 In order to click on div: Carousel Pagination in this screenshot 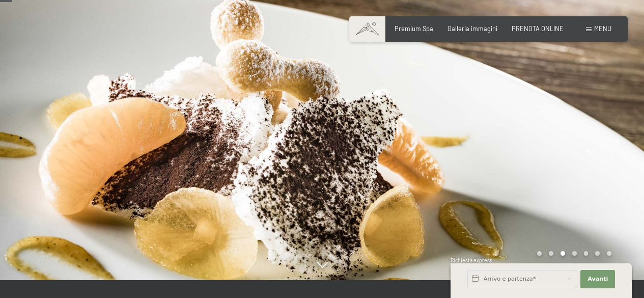, I will do `click(572, 253)`.